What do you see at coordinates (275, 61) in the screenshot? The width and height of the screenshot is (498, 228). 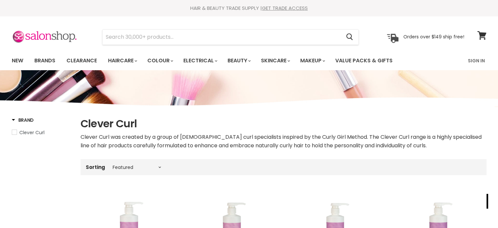 I see `a: Skincare` at bounding box center [275, 61].